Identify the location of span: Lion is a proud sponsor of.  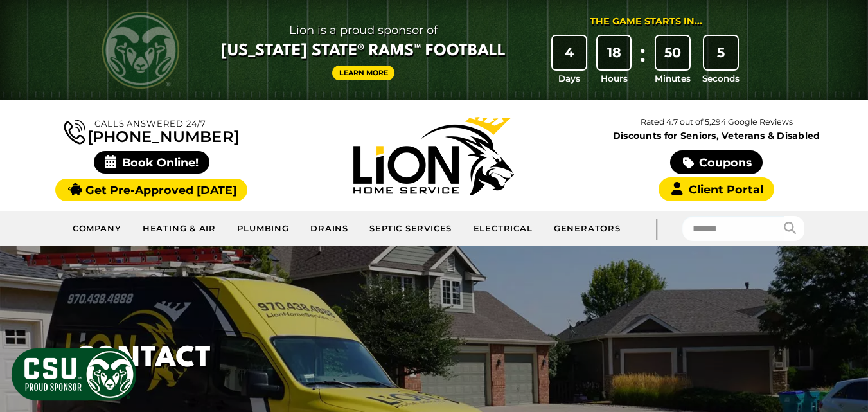
(363, 30).